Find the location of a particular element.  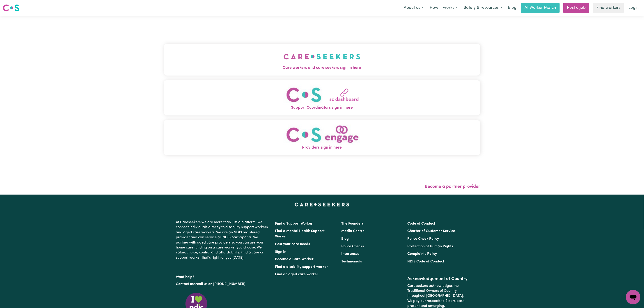

a: Find a Support Worker is located at coordinates (294, 224).